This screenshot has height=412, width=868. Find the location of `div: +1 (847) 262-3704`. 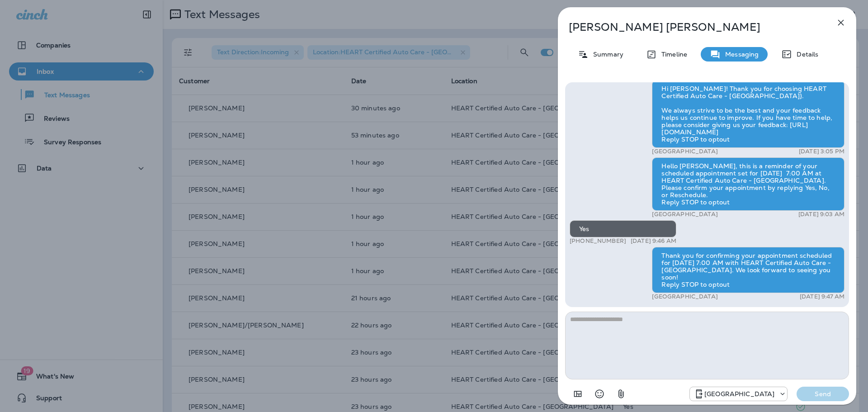

div: +1 (847) 262-3704 is located at coordinates (738, 394).